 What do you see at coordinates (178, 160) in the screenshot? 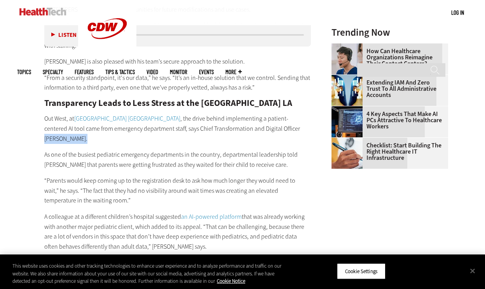
I see `p: As one of the busiest pediatric emergency departments in the country, departmental leadership tol...` at bounding box center [178, 160].